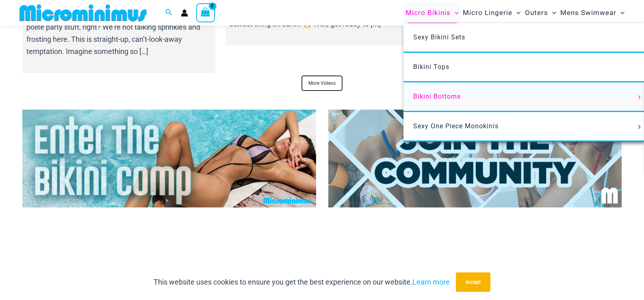 This screenshot has width=644, height=300. I want to click on a: OutersMenu ToggleMenu Toggle, so click(540, 12).